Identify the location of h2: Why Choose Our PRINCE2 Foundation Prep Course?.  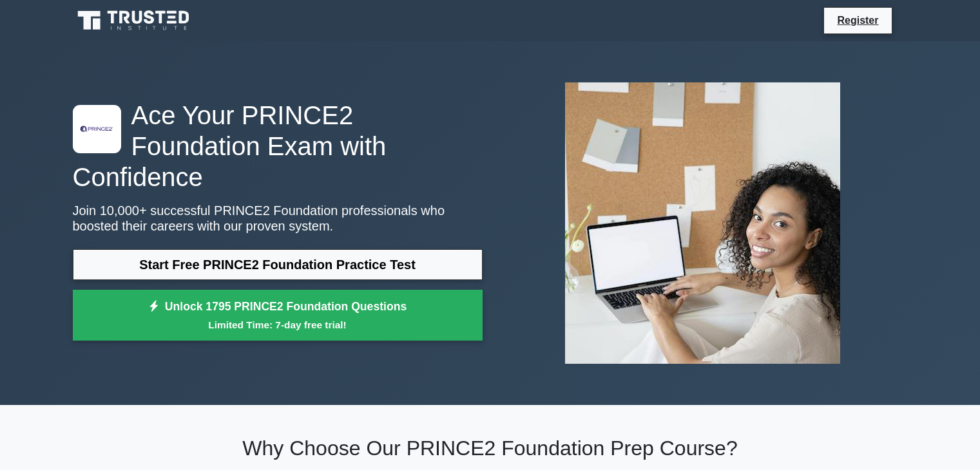
(490, 448).